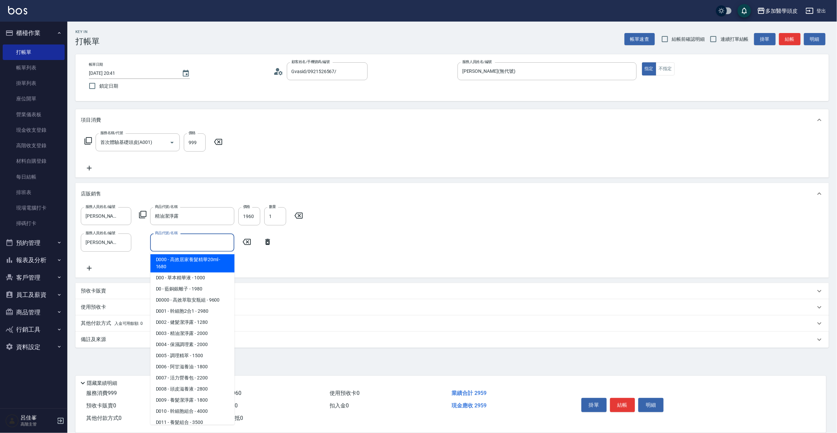 Image resolution: width=837 pixels, height=433 pixels. I want to click on div: 備註及來源, so click(452, 339).